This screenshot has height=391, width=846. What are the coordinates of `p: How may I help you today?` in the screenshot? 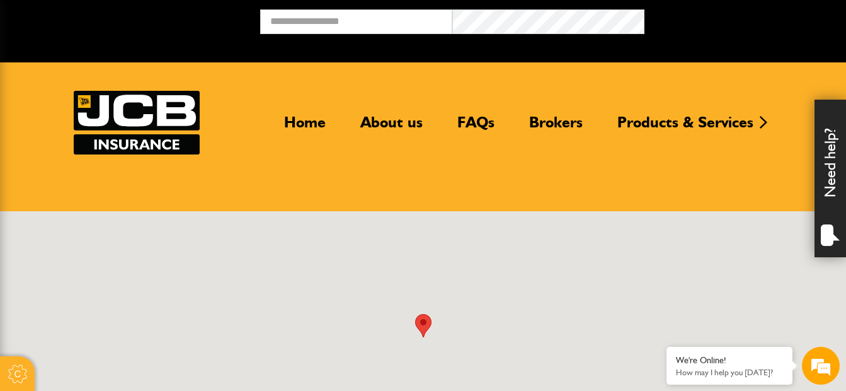 It's located at (729, 372).